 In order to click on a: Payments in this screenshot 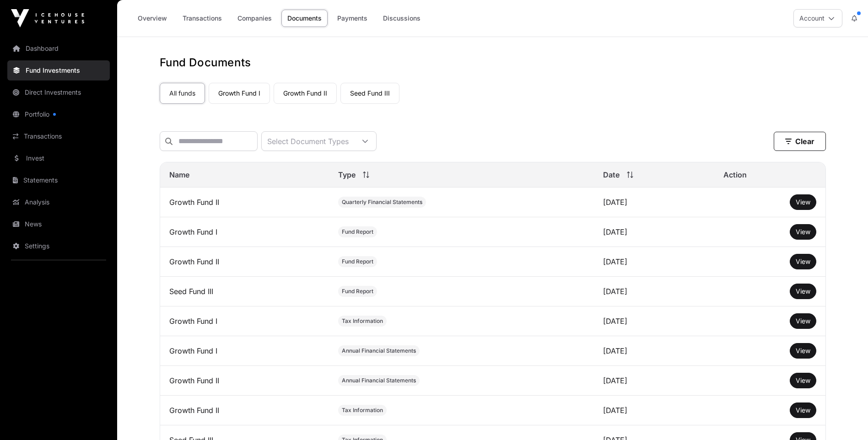, I will do `click(352, 18)`.